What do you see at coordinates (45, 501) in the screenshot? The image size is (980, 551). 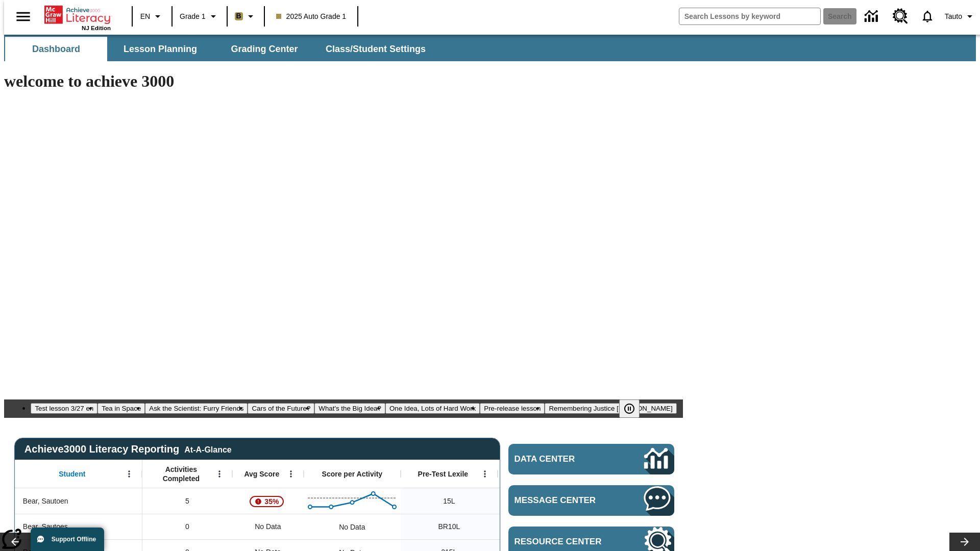 I see `span: Bear, Sautoen` at bounding box center [45, 501].